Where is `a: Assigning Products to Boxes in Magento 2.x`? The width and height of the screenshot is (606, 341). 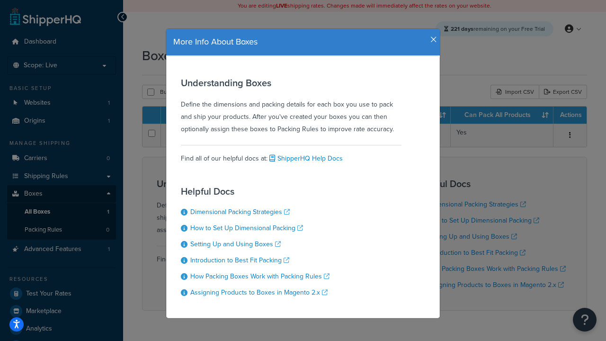 a: Assigning Products to Boxes in Magento 2.x is located at coordinates (259, 292).